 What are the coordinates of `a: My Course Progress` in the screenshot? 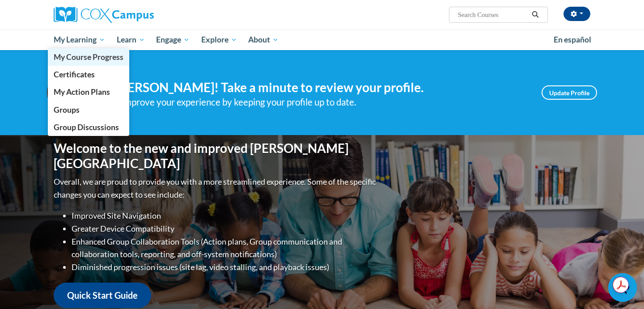 It's located at (88, 57).